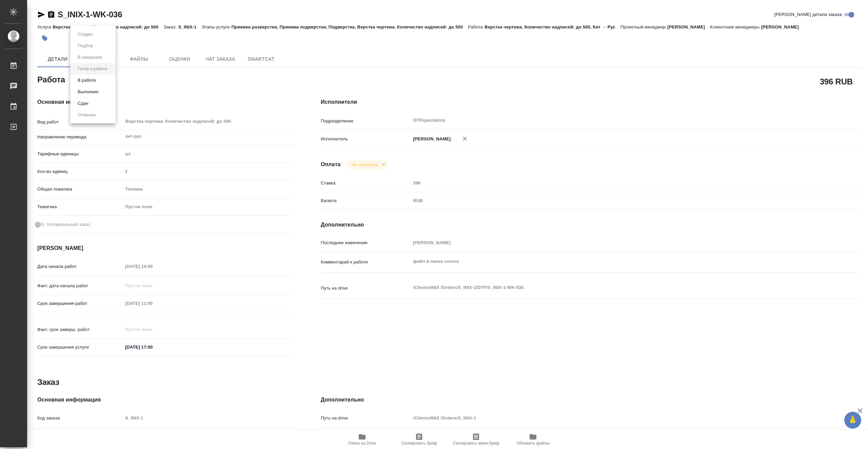  Describe the element at coordinates (85, 46) in the screenshot. I see `button: Подбор` at that location.